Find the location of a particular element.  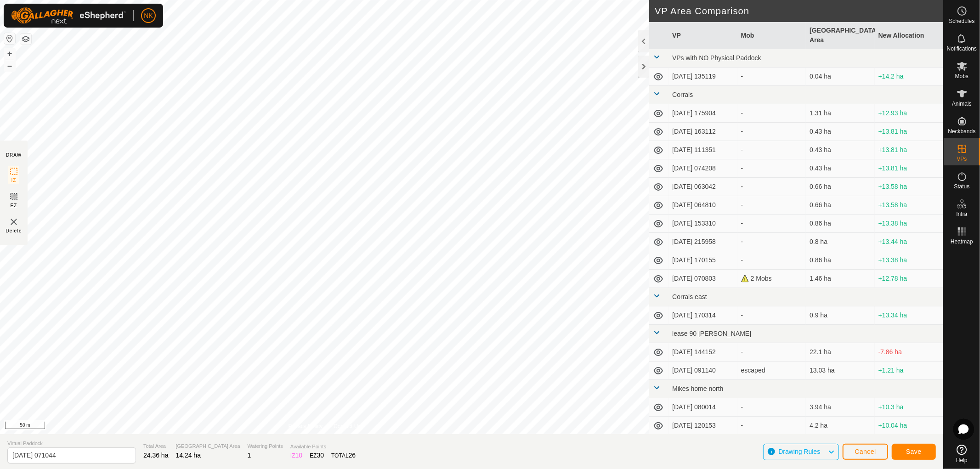

td: +1.21 ha is located at coordinates (909, 370).